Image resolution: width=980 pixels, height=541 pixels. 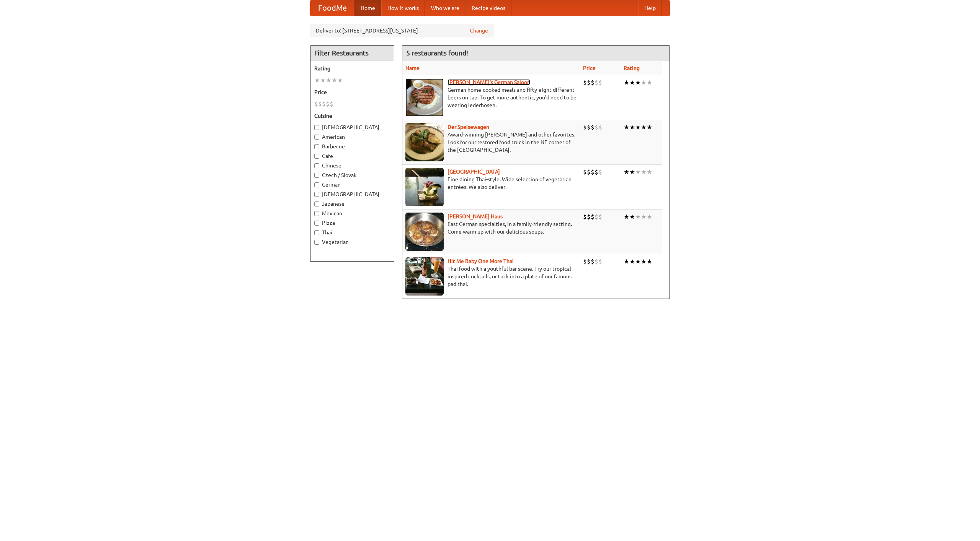 I want to click on a: Change, so click(x=479, y=31).